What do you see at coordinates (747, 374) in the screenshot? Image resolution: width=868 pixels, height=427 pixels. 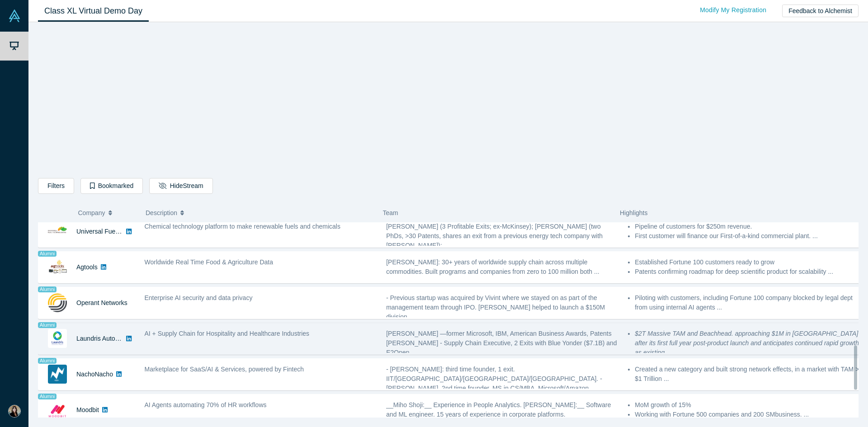 I see `li: Created a new category and built strong network effects, in a market with TAM > $1 Trillion ...` at bounding box center [747, 374].